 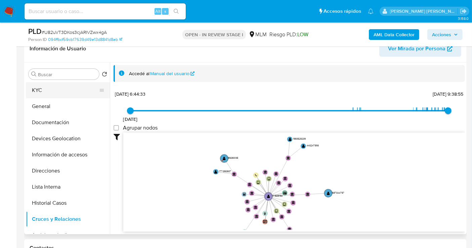 I want to click on p: OPEN - IN REVIEW STAGE I, so click(x=214, y=35).